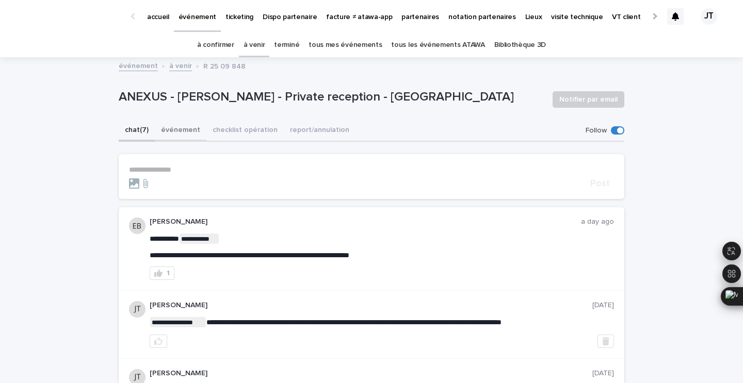 The height and width of the screenshot is (383, 743). I want to click on button: événement, so click(181, 131).